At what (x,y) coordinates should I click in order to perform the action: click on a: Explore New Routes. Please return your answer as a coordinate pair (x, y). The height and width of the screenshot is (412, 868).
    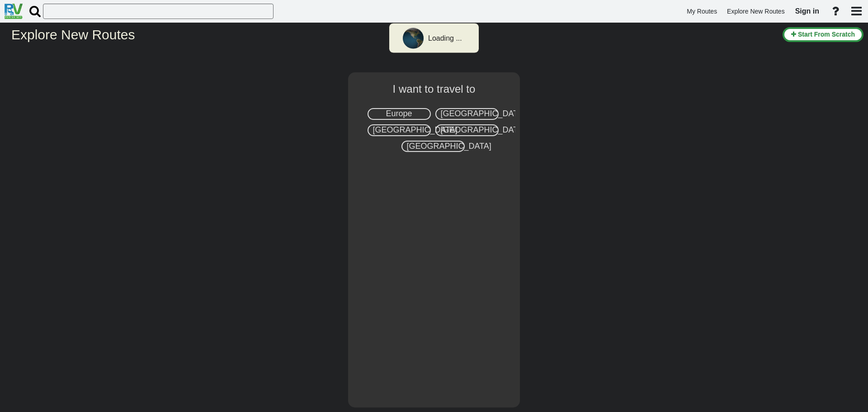
    Looking at the image, I should click on (756, 11).